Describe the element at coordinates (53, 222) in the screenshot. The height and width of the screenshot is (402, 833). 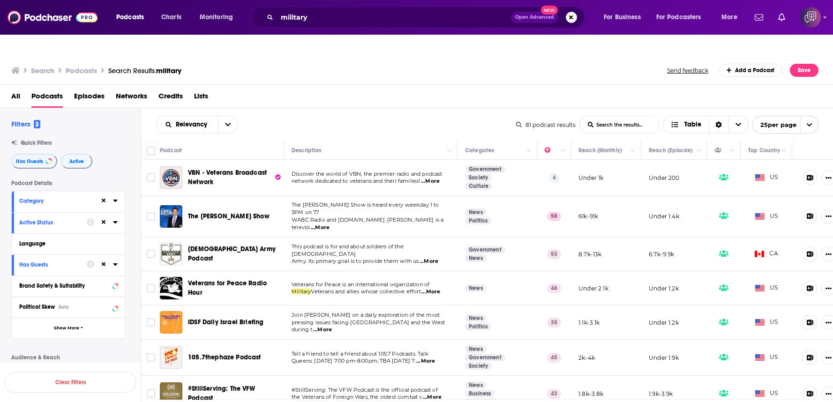
I see `button: Active Status` at that location.